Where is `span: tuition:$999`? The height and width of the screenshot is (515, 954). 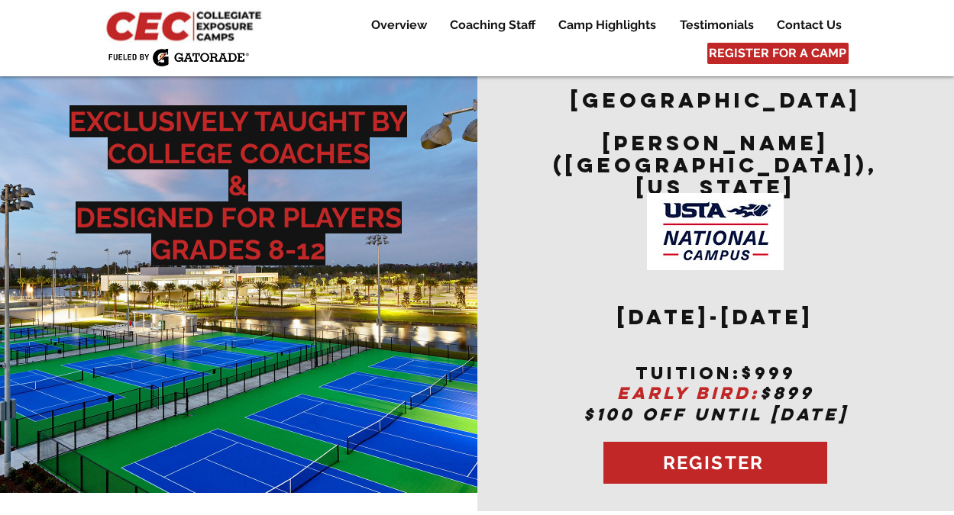 span: tuition:$999 is located at coordinates (715, 373).